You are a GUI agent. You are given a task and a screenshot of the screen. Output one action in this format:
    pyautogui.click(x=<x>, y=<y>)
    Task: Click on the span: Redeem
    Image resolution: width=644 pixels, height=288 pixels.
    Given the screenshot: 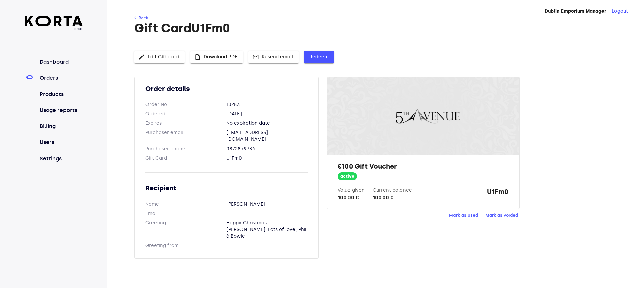 What is the action you would take?
    pyautogui.click(x=319, y=57)
    